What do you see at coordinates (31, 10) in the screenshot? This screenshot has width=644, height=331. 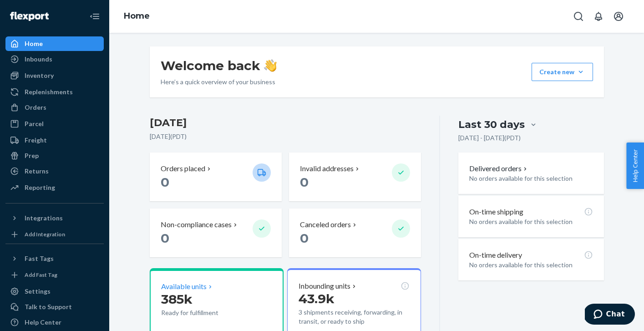 I see `span: Chat` at bounding box center [31, 10].